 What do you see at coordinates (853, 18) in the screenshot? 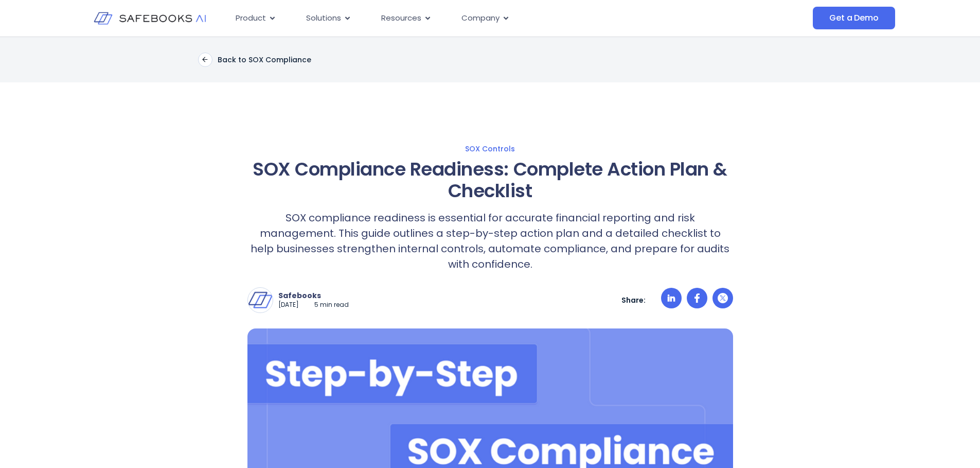
I see `span: Get a Demo` at bounding box center [853, 18].